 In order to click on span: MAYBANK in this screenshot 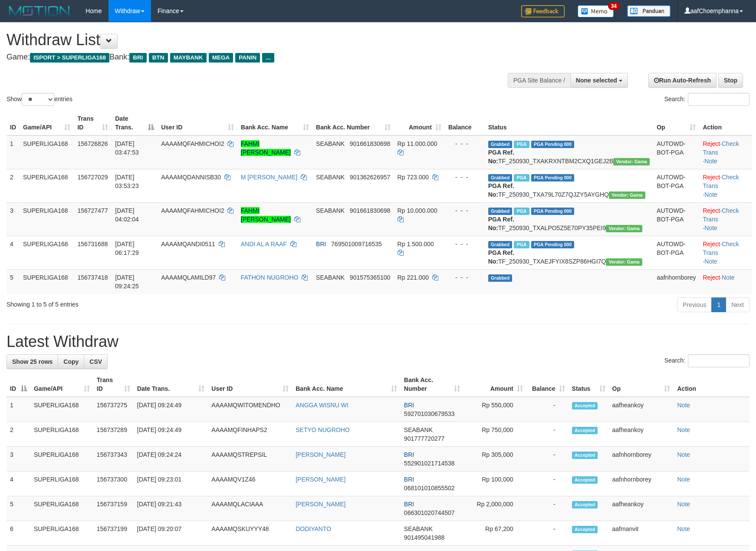, I will do `click(188, 57)`.